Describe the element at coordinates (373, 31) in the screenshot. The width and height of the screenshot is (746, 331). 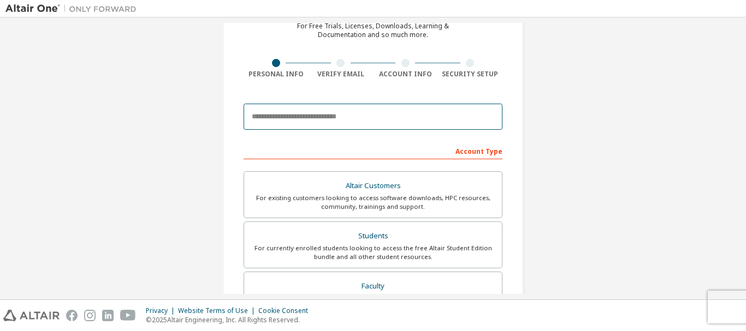
I see `div: For Free Trials, Licenses, Downloads, Learning & Documentation and so much more.` at that location.